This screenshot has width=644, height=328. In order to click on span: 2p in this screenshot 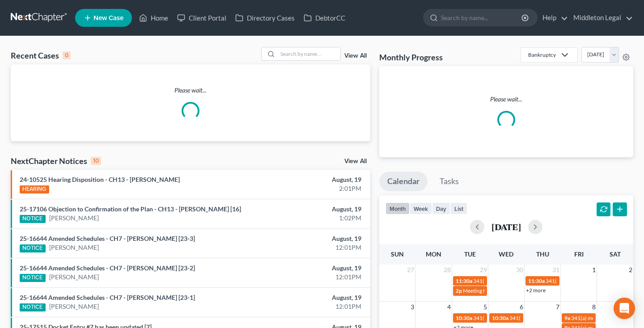, I will do `click(459, 290)`.